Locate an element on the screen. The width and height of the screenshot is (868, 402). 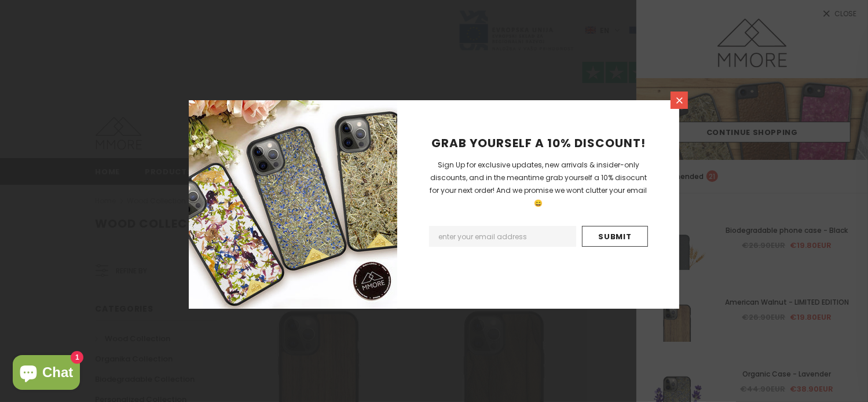
input: Email Address is located at coordinates (503, 236).